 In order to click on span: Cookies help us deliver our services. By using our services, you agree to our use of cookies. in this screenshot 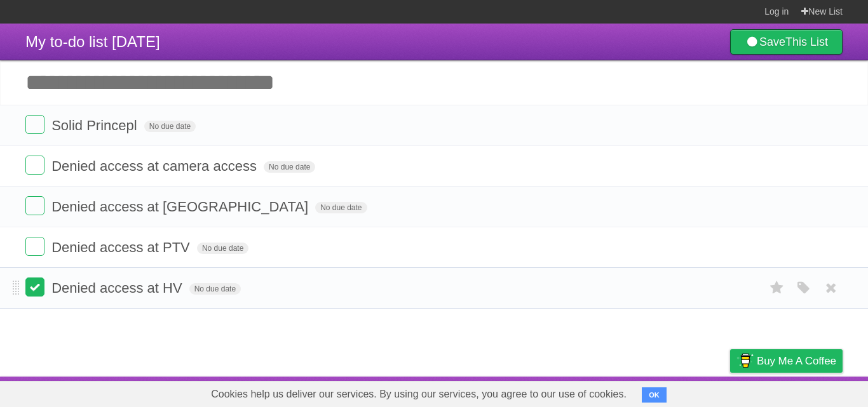, I will do `click(418, 394)`.